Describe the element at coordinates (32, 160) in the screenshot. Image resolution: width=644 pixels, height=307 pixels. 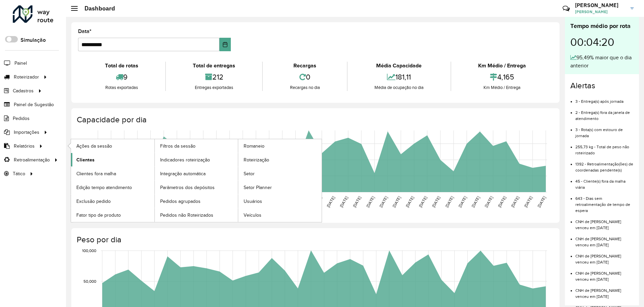
I see `span: Retroalimentação` at that location.